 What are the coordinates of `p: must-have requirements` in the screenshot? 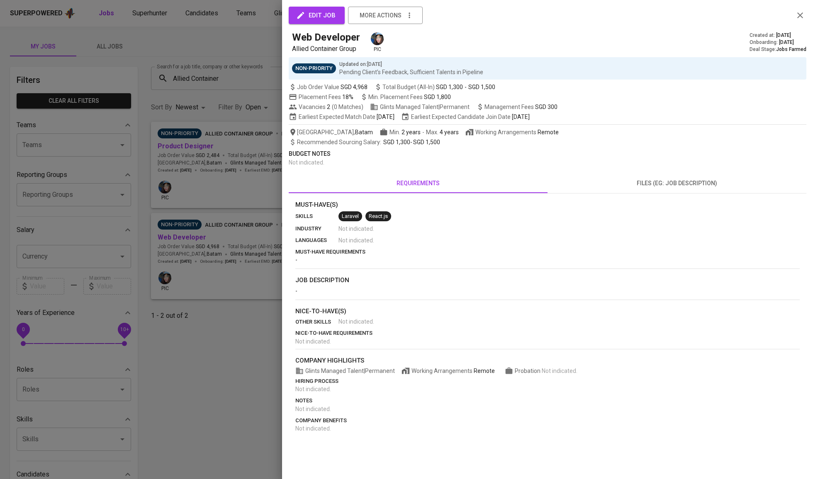 It's located at (547, 252).